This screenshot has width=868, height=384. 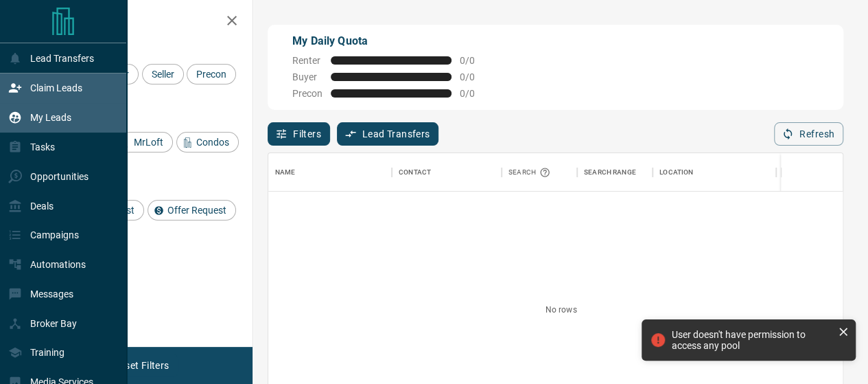 What do you see at coordinates (141, 365) in the screenshot?
I see `button: Reset Filters` at bounding box center [141, 365].